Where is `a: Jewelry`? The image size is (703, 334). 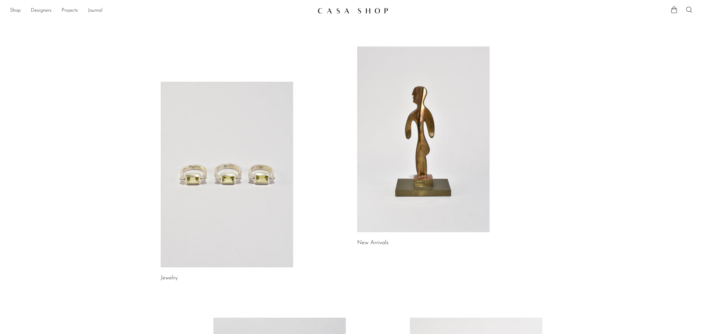
a: Jewelry is located at coordinates (169, 278).